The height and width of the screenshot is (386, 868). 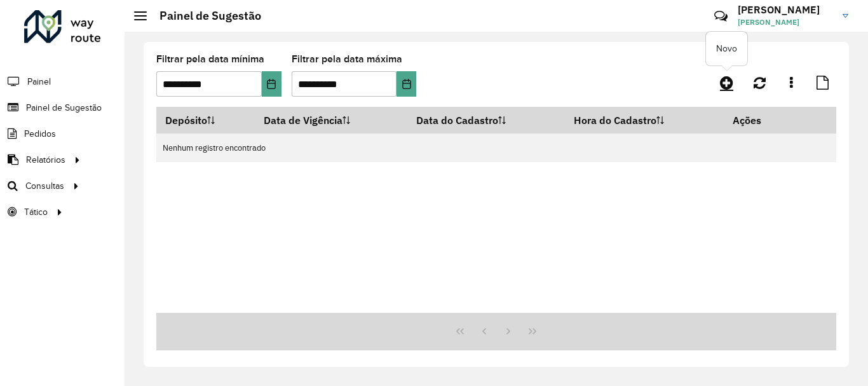 What do you see at coordinates (762, 120) in the screenshot?
I see `th: Ações` at bounding box center [762, 120].